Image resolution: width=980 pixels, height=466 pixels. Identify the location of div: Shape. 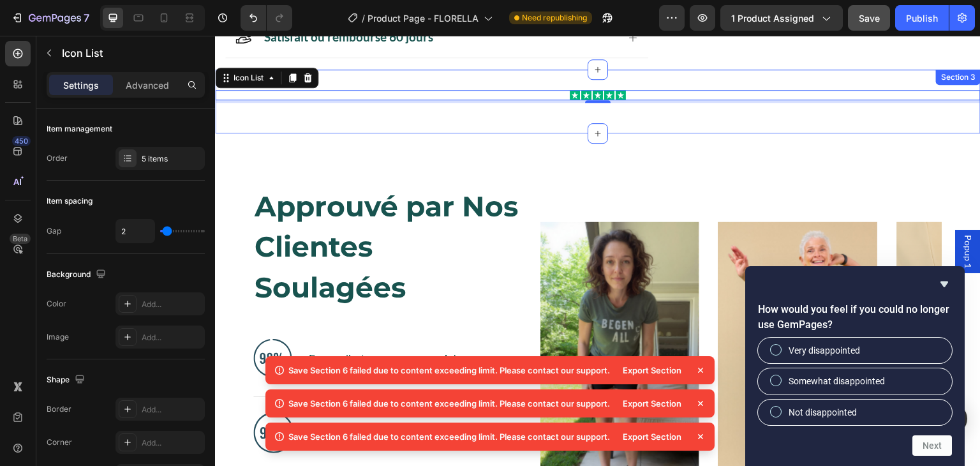
(67, 380).